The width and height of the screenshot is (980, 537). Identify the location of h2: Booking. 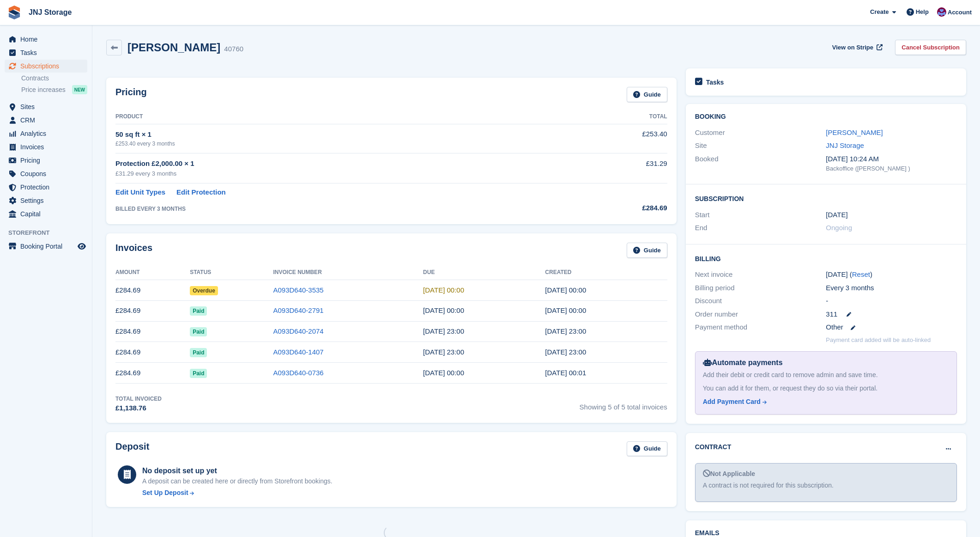
(826, 117).